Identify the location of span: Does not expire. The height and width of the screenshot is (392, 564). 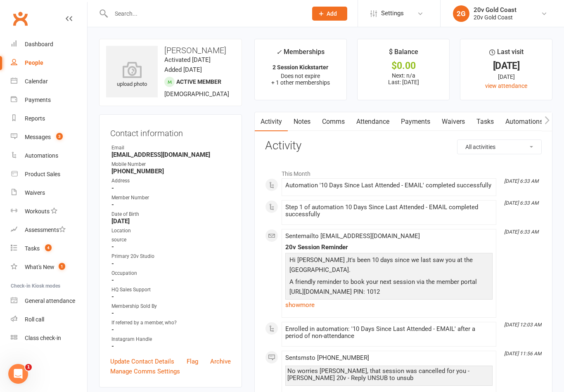
(300, 76).